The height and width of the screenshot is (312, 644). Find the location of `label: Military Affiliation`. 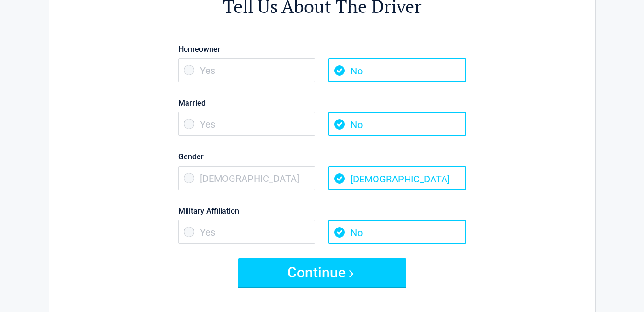

label: Military Affiliation is located at coordinates (322, 211).